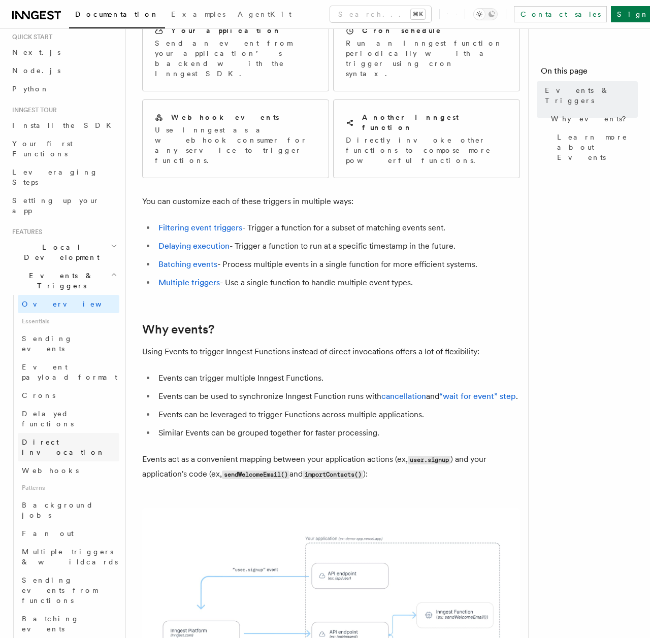  I want to click on span: Your first Functions, so click(42, 149).